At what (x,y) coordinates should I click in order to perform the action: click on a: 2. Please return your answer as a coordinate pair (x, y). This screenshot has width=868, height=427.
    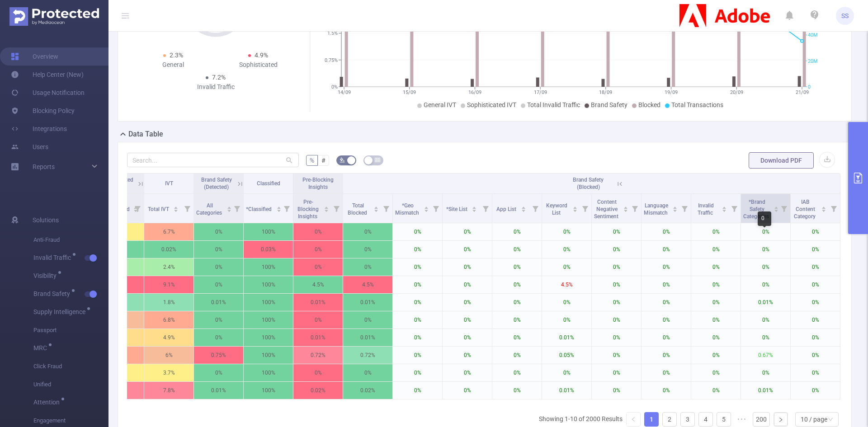
    Looking at the image, I should click on (670, 419).